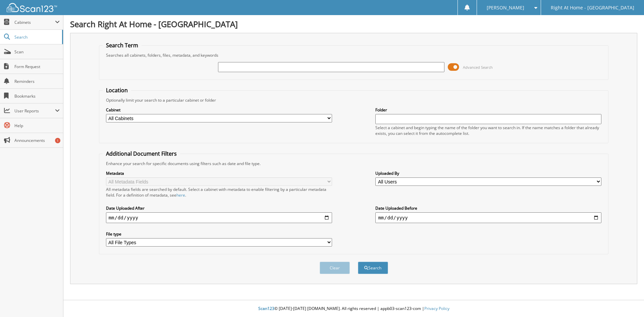  Describe the element at coordinates (37, 67) in the screenshot. I see `span: Form Request` at that location.